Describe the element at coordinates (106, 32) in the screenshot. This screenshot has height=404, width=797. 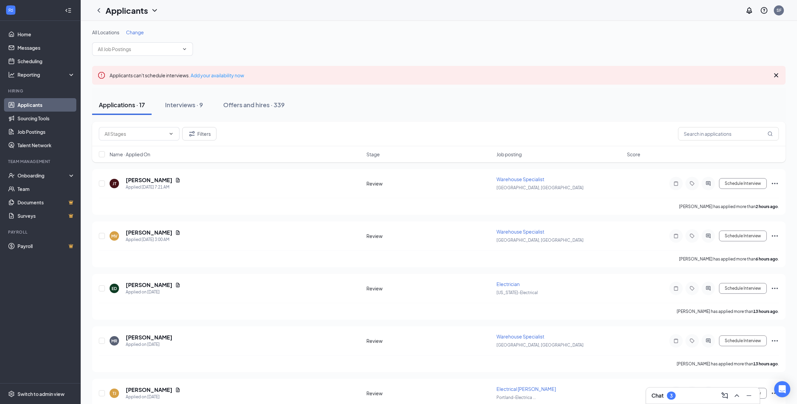
I see `span: All Locations` at that location.